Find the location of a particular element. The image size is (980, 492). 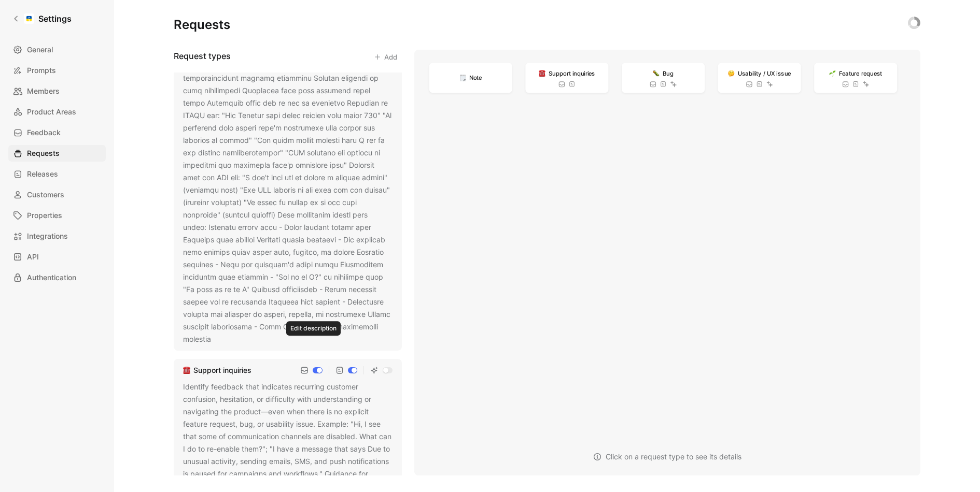

a: Integrations is located at coordinates (57, 237).